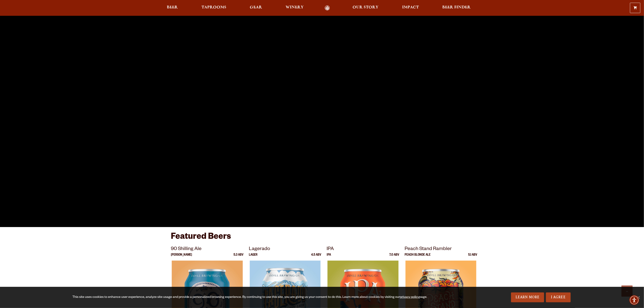 The width and height of the screenshot is (644, 308). What do you see at coordinates (238, 257) in the screenshot?
I see `p: 5.3 ABV` at bounding box center [238, 257].